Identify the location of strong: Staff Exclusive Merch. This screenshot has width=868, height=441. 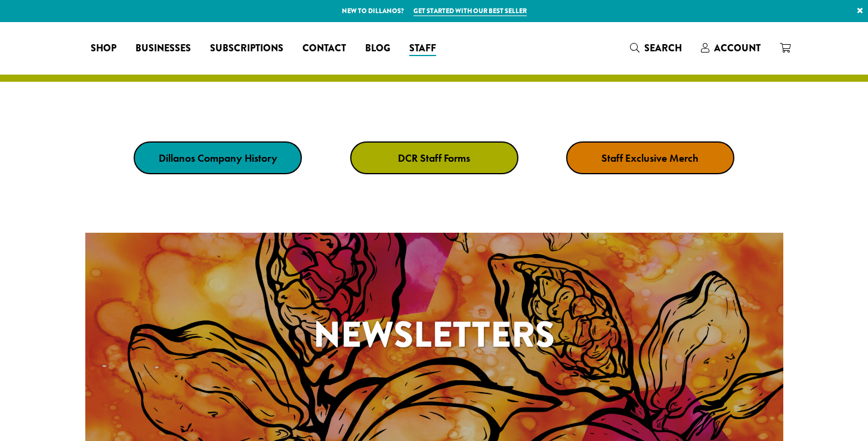
(649, 158).